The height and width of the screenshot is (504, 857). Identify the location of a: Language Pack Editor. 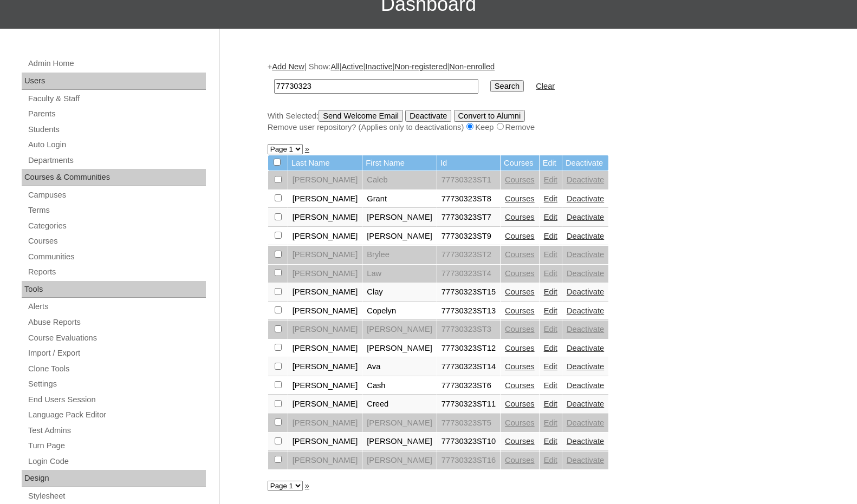
(116, 415).